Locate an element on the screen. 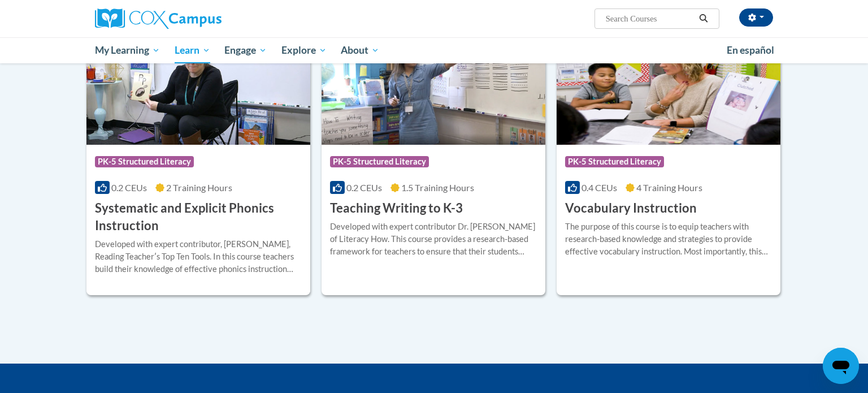 The height and width of the screenshot is (393, 868). span: 1.5 Training Hours is located at coordinates (437, 187).